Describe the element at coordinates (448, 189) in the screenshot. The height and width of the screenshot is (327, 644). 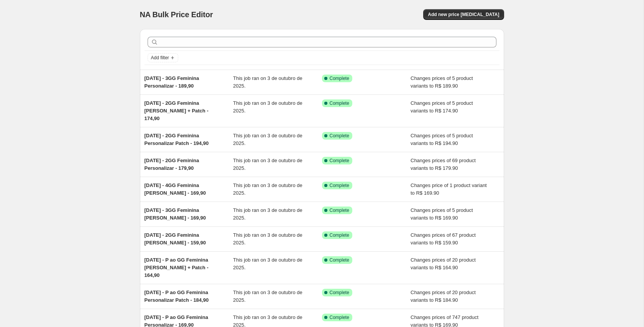
I see `span: Changes price of 1 product variant to R$ 169.90` at that location.